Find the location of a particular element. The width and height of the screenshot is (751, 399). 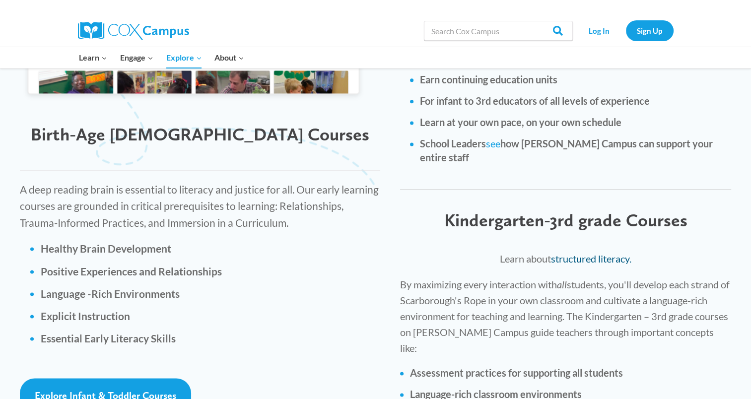

strong: Healthy Brain Development is located at coordinates (106, 248).